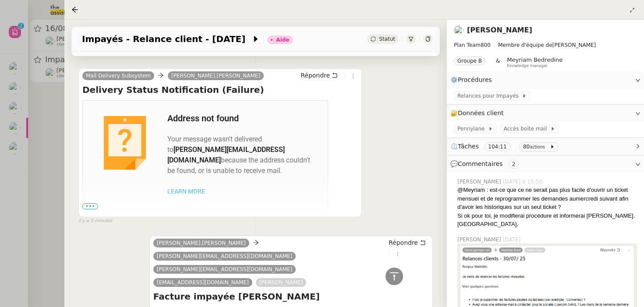  Describe the element at coordinates (220, 252) in the screenshot. I see `td: The response was:` at that location.